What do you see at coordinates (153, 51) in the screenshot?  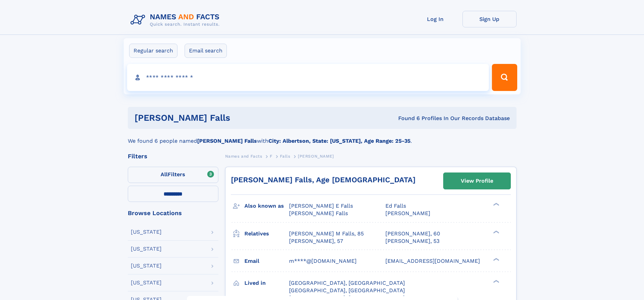 I see `label: Regular search` at bounding box center [153, 51].